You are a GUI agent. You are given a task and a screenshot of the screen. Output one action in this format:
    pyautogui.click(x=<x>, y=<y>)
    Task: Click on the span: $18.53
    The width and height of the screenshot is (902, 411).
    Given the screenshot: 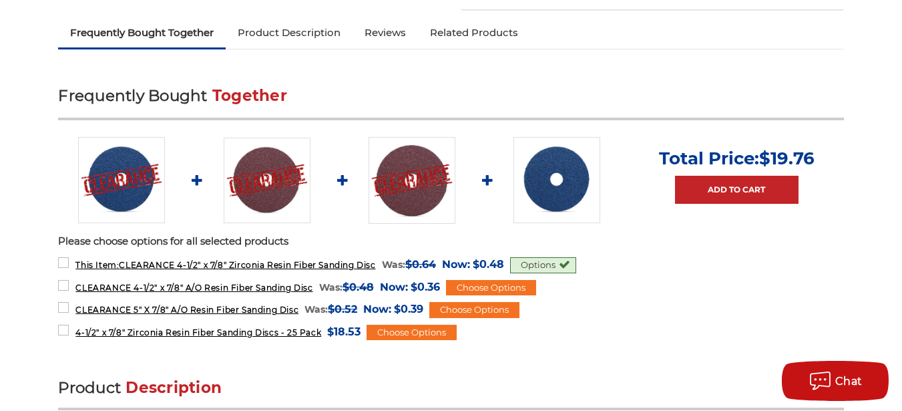 What is the action you would take?
    pyautogui.click(x=344, y=331)
    